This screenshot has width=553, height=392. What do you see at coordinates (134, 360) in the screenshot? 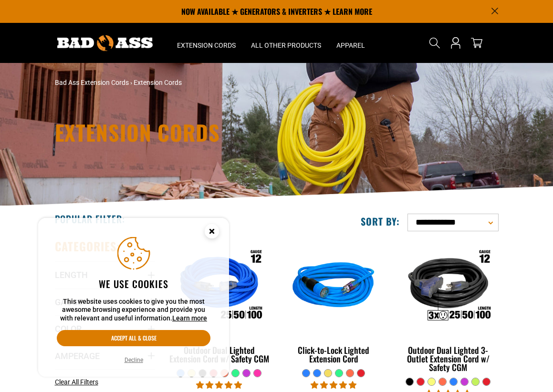
I see `button: Decline` at bounding box center [134, 360].